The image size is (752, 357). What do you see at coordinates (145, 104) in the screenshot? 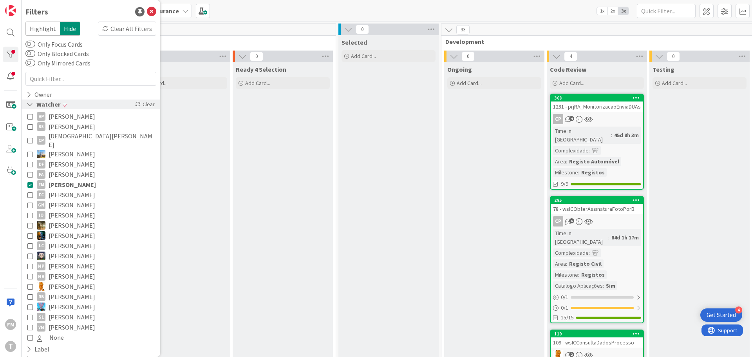
I see `div: Clear` at bounding box center [145, 104].